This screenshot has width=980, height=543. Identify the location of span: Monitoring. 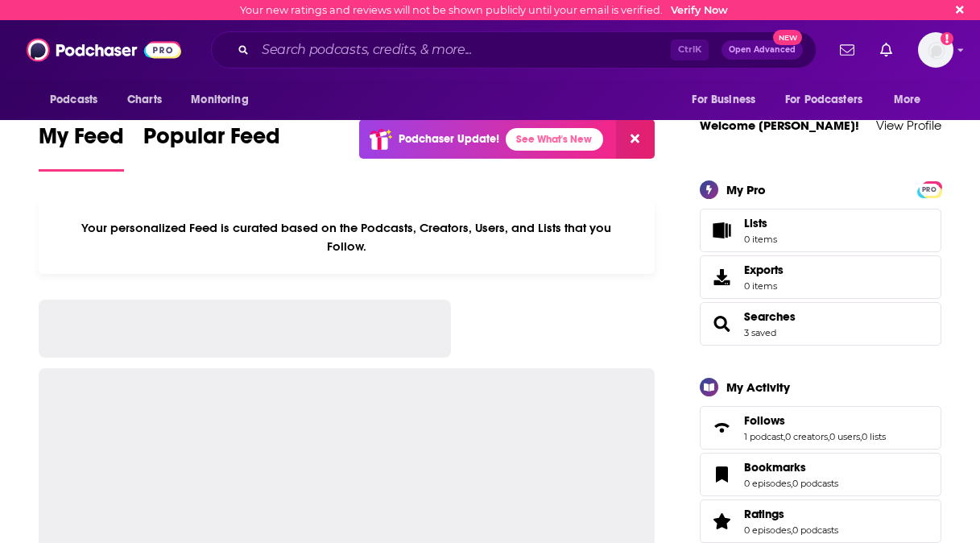
(220, 100).